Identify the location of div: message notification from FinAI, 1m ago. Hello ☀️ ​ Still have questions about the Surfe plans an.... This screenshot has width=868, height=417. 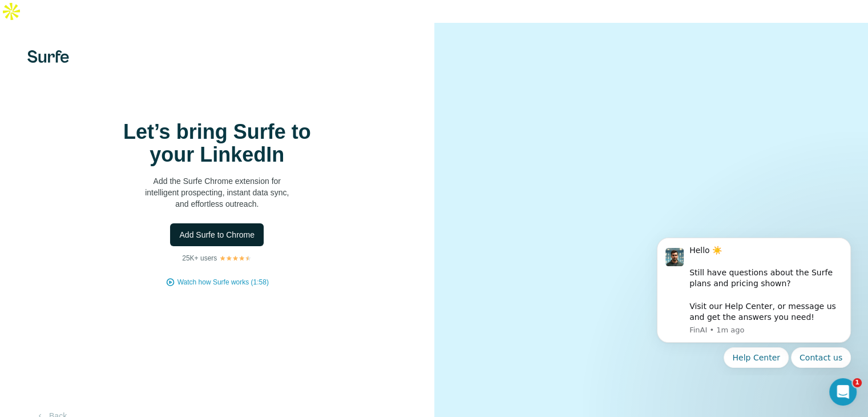
(114, 63).